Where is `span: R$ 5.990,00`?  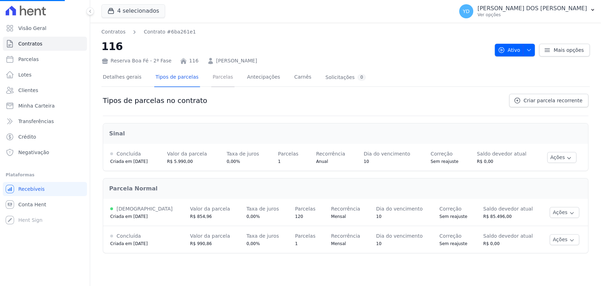
span: R$ 5.990,00 is located at coordinates (180, 161).